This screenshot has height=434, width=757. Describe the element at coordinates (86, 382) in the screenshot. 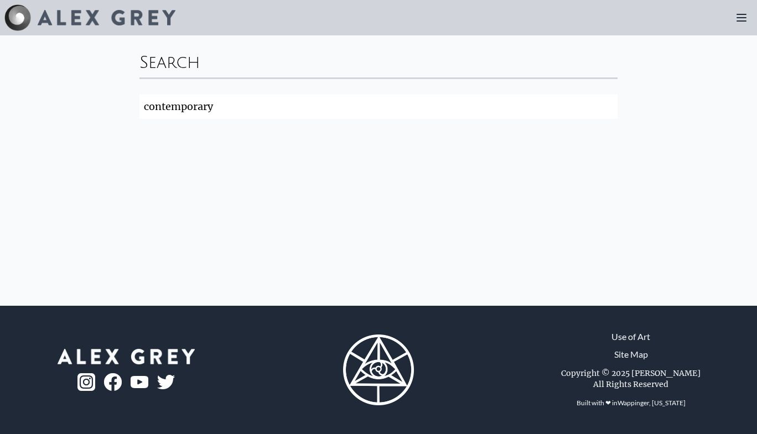

I see `img: ig-logo.png` at that location.